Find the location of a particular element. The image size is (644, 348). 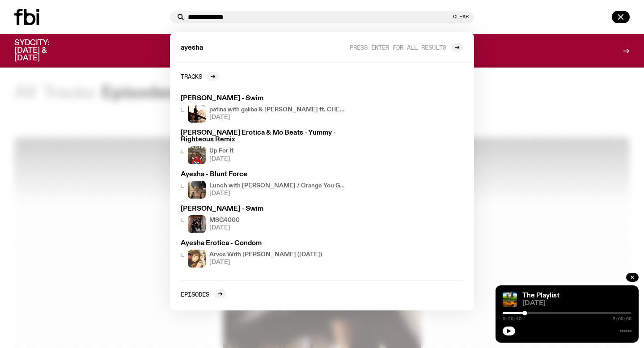

a: The Playlist is located at coordinates (541, 296).